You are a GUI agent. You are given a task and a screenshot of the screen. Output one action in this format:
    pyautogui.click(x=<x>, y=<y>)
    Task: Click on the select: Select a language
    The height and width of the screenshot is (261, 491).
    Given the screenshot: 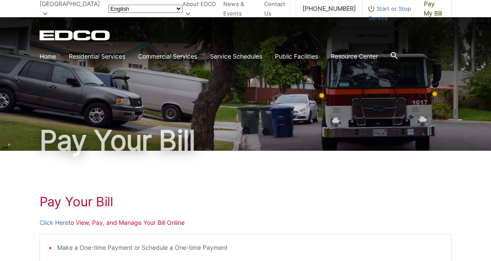 What is the action you would take?
    pyautogui.click(x=146, y=9)
    